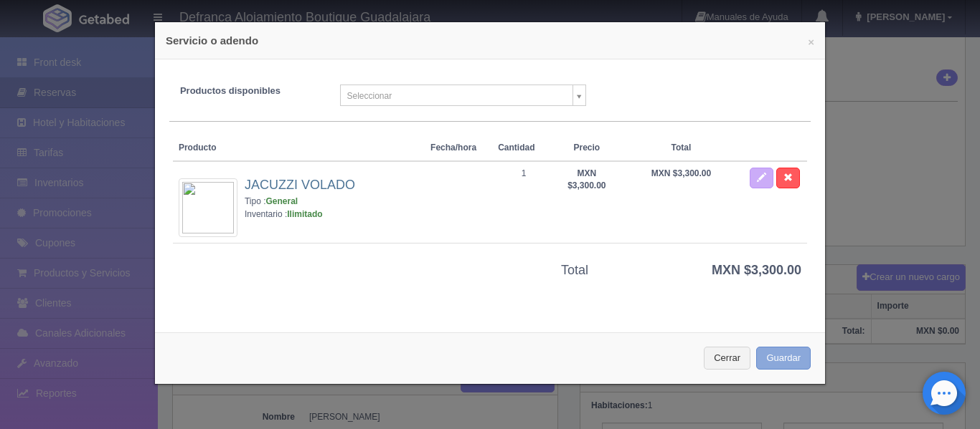  Describe the element at coordinates (304, 214) in the screenshot. I see `strong: Ilimitado` at that location.